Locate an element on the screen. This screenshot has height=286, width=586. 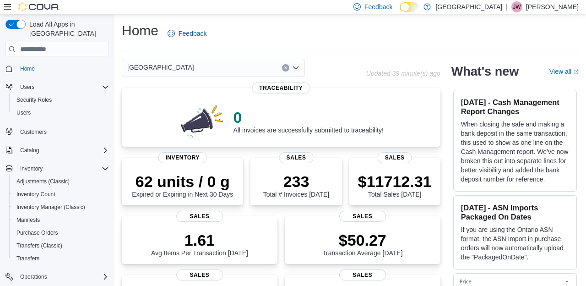
a: Inventory Count is located at coordinates (36, 194).